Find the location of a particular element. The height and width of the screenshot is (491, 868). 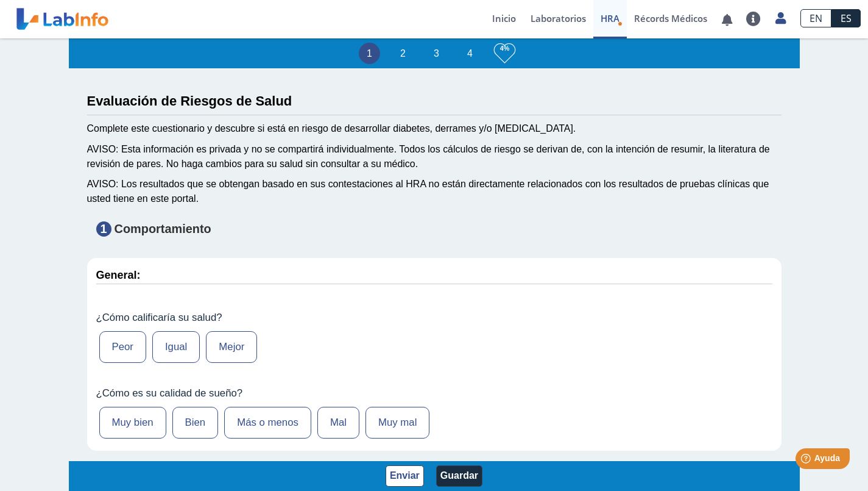

strong: Comportamiento is located at coordinates (163, 229).